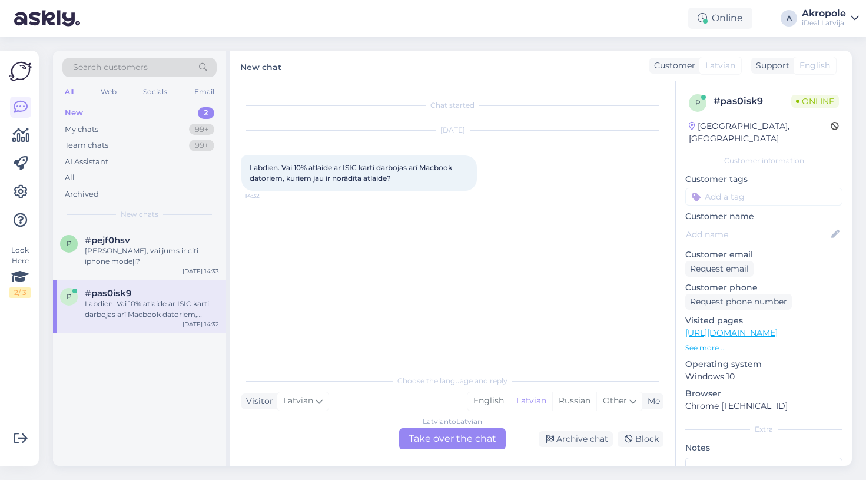 The height and width of the screenshot is (480, 866). I want to click on div: Archived, so click(82, 194).